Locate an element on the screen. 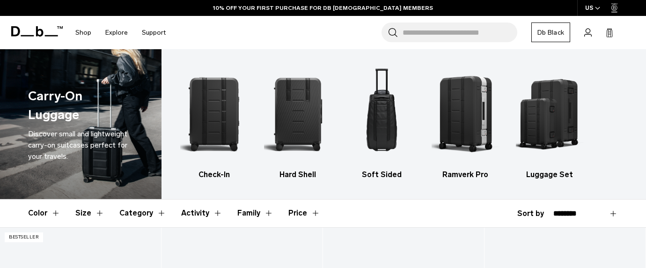 The height and width of the screenshot is (268, 646). h3: Soft Sided is located at coordinates (381, 175).